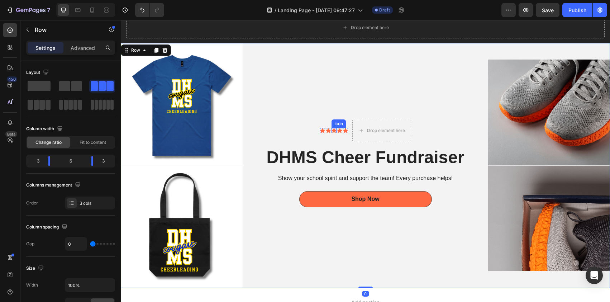 This screenshot has width=610, height=302. What do you see at coordinates (577, 10) in the screenshot?
I see `button: Publish` at bounding box center [577, 10].